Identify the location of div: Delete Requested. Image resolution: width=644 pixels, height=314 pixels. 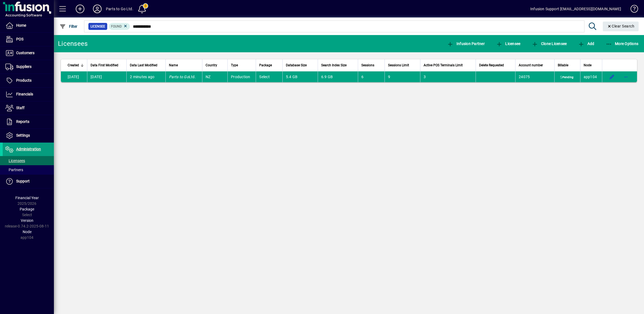
(495, 65).